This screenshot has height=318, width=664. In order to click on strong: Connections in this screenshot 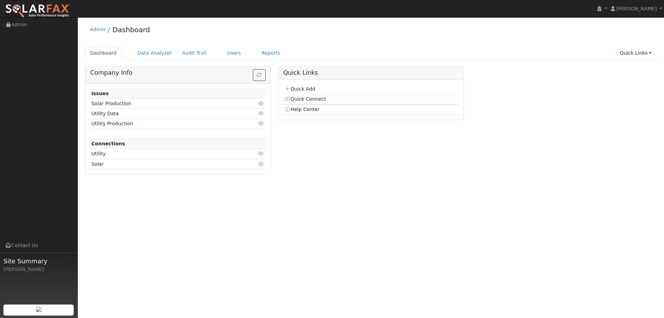, I will do `click(108, 144)`.